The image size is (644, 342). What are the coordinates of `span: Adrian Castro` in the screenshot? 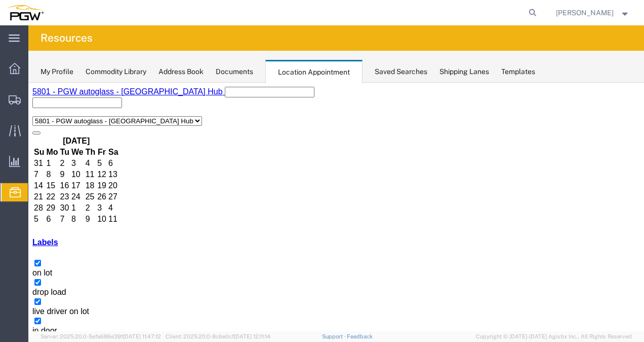 It's located at (585, 12).